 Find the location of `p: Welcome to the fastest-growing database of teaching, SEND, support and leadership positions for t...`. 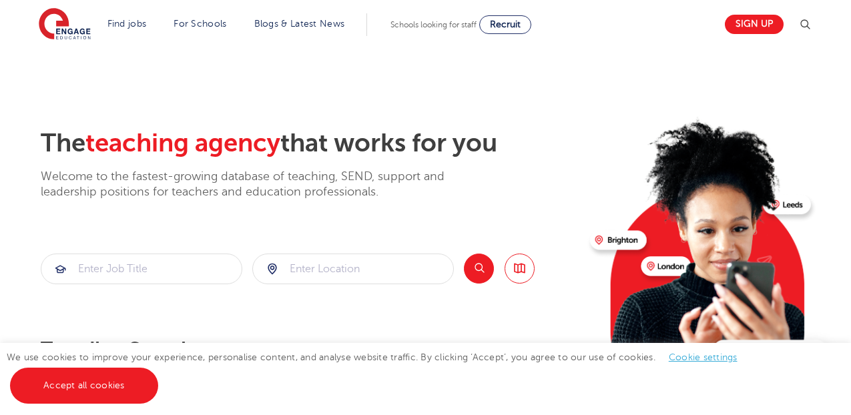

p: Welcome to the fastest-growing database of teaching, SEND, support and leadership positions for t... is located at coordinates (261, 184).